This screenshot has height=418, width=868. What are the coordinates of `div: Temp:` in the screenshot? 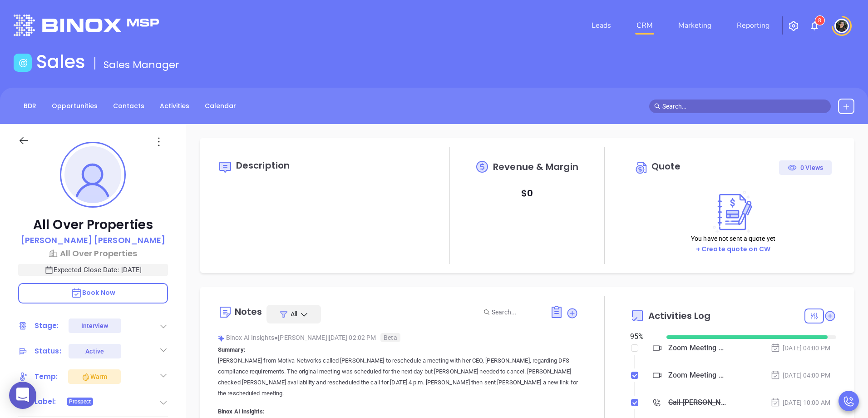 It's located at (46, 376).